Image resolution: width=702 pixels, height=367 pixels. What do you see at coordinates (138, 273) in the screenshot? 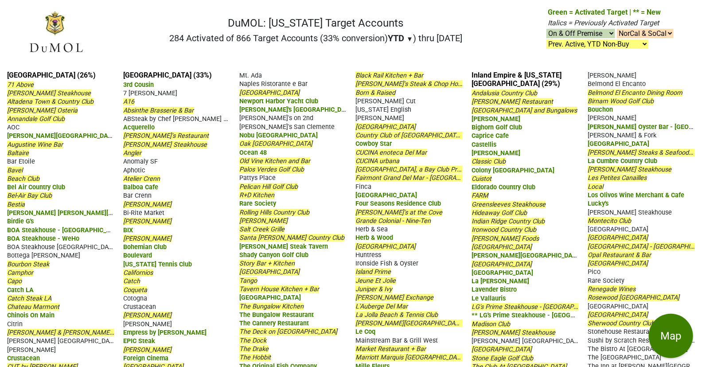
I see `span: Californios` at bounding box center [138, 273].